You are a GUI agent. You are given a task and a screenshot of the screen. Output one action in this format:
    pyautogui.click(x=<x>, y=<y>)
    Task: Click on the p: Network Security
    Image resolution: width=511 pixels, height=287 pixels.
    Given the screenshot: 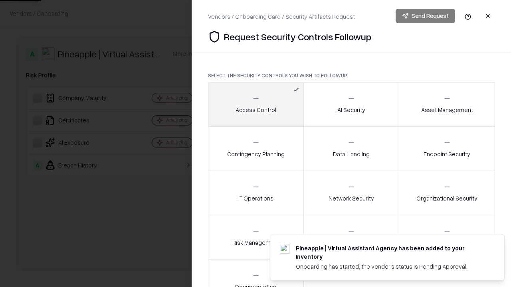 What is the action you would take?
    pyautogui.click(x=351, y=198)
    